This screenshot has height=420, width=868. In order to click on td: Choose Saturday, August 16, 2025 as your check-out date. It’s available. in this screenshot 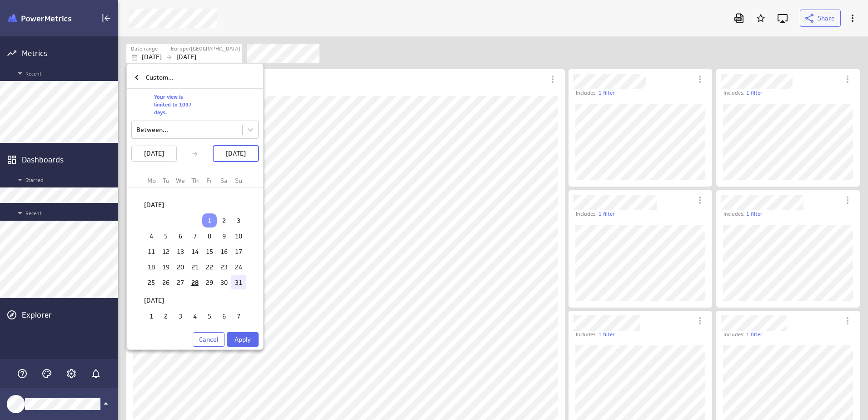, I will do `click(224, 251)`.